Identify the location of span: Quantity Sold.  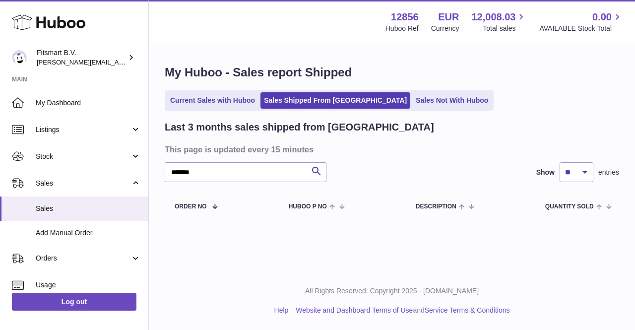
(569, 206).